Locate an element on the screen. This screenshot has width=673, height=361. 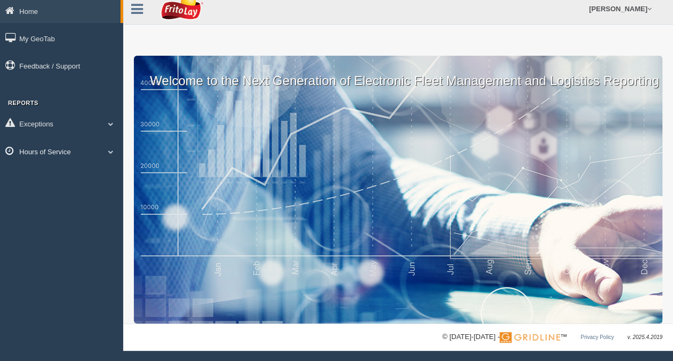
a: Privacy Policy is located at coordinates (597, 337).